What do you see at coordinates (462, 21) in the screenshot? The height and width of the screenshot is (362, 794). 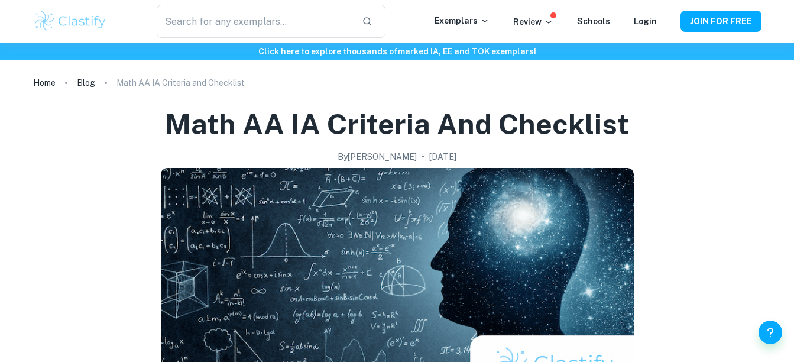 I see `p: Exemplars` at bounding box center [462, 21].